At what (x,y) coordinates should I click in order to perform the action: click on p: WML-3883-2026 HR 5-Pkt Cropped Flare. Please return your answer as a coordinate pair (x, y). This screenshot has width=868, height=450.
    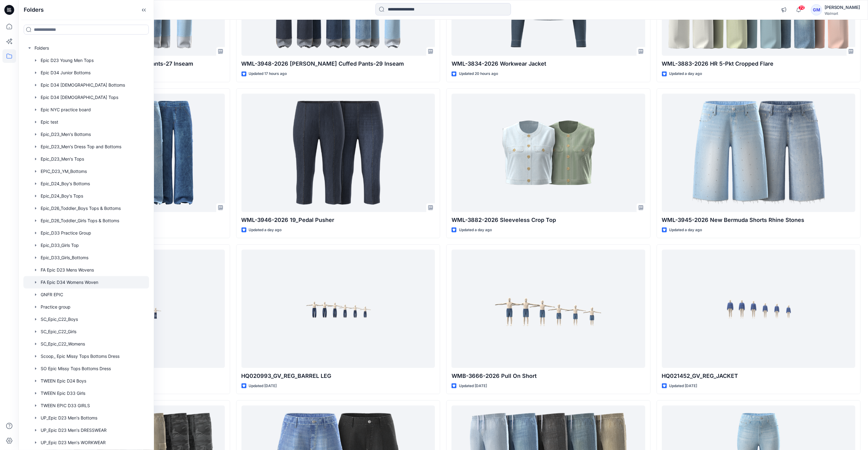
    Looking at the image, I should click on (759, 64).